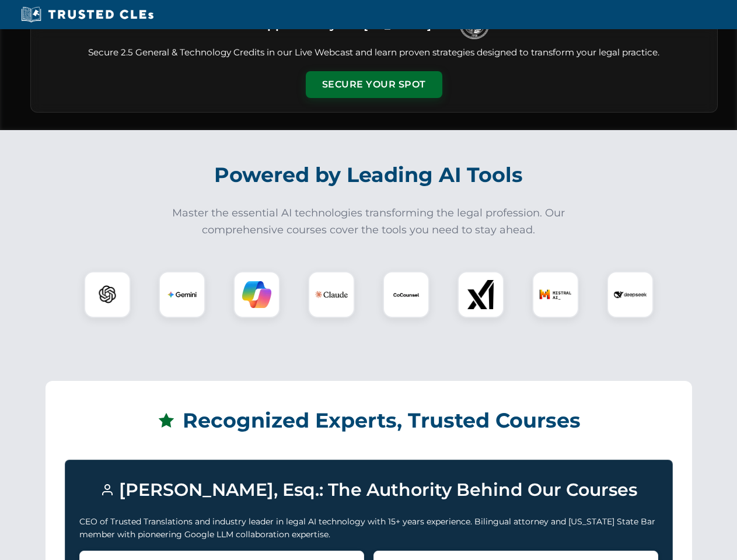  Describe the element at coordinates (374, 53) in the screenshot. I see `p: Secure 2.5 General & Technology Credits in our Live Webcast and learn proven strategies designed ...` at that location.